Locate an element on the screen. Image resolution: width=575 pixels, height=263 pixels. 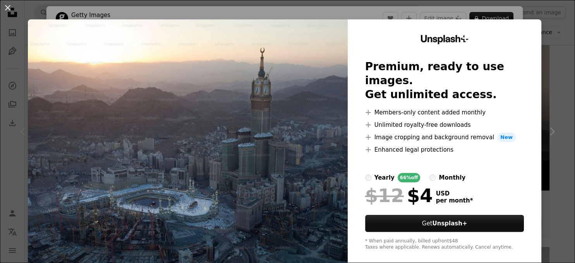
span: New is located at coordinates (507, 137).